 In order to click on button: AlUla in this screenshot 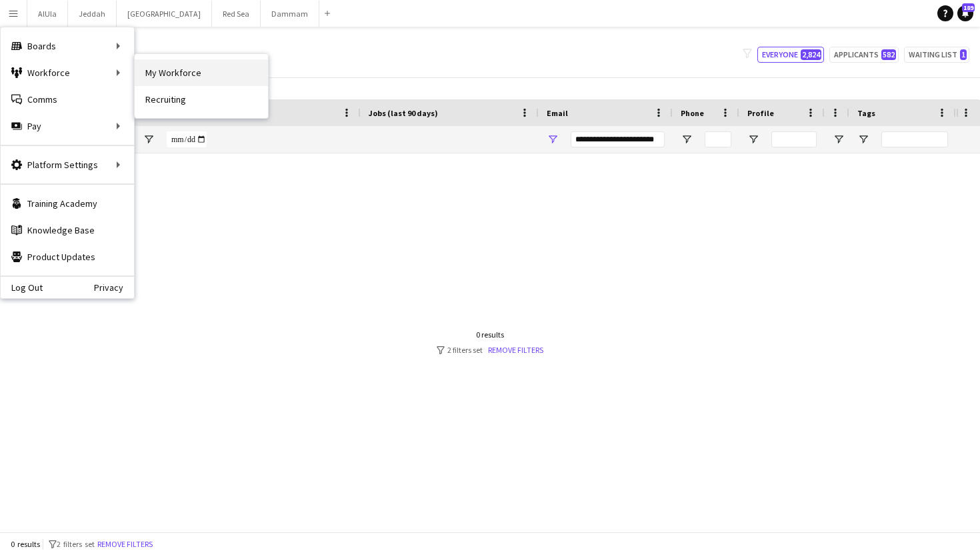, I will do `click(47, 13)`.